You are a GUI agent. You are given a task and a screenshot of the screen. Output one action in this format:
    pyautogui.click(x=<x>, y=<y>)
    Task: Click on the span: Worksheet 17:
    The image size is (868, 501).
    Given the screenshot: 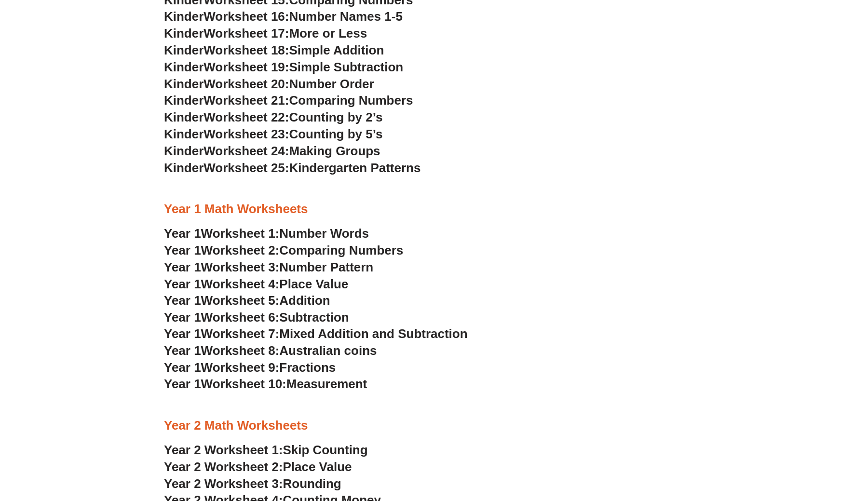 What is the action you would take?
    pyautogui.click(x=246, y=33)
    